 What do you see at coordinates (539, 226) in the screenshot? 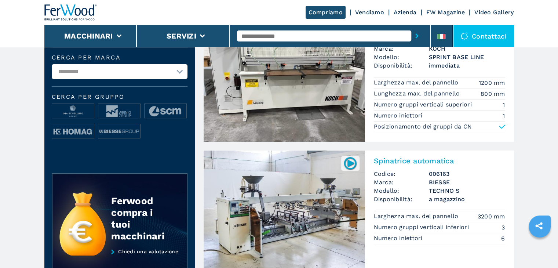
I see `a: sharethis` at bounding box center [539, 226].